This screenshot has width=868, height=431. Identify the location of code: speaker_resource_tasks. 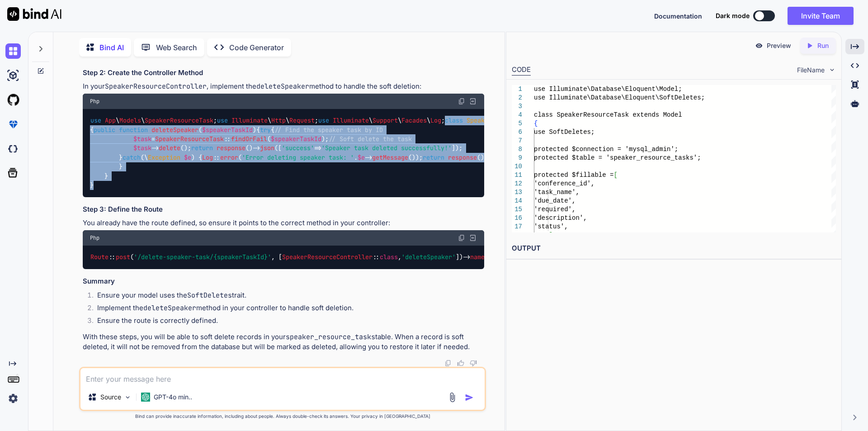
(330, 337).